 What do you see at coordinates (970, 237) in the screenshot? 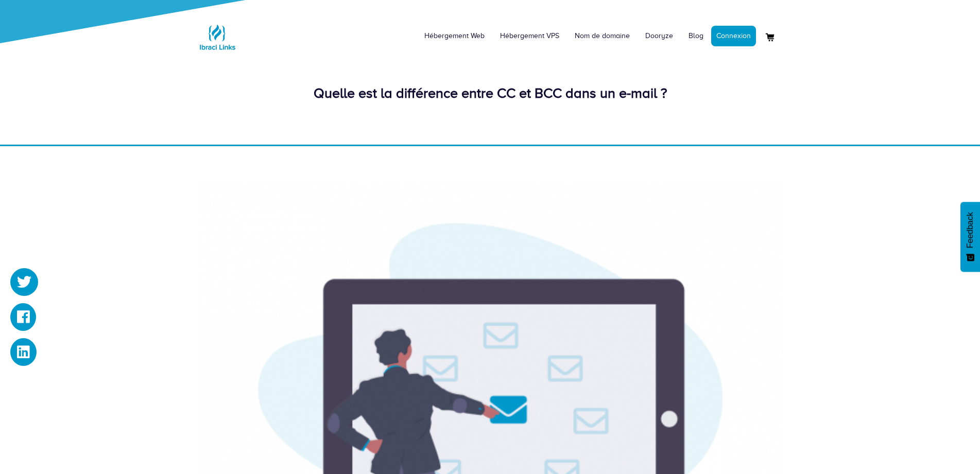
I see `button: Feedback - Afficher l’enquête` at bounding box center [970, 237].